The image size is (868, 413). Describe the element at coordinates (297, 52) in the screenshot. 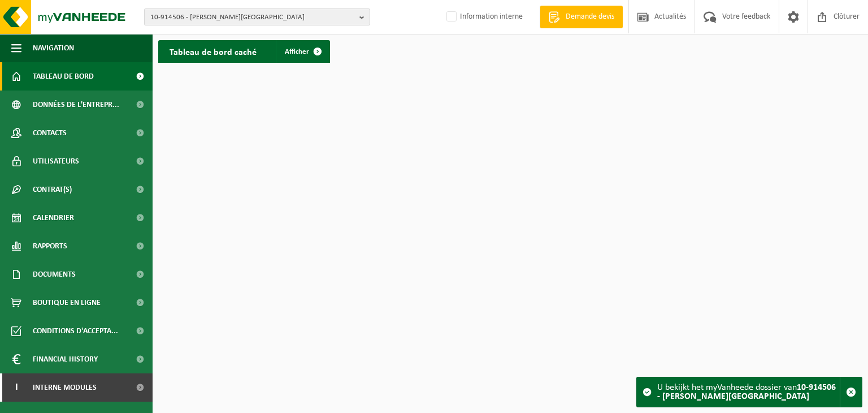

I see `span: Afficher` at that location.